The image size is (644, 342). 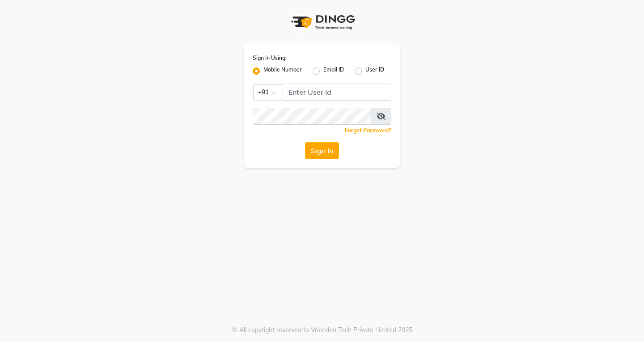 I want to click on label: User ID, so click(x=375, y=71).